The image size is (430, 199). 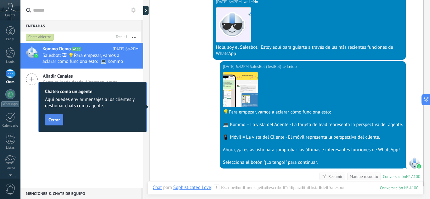 What do you see at coordinates (77, 49) in the screenshot?
I see `span: A100` at bounding box center [77, 49].